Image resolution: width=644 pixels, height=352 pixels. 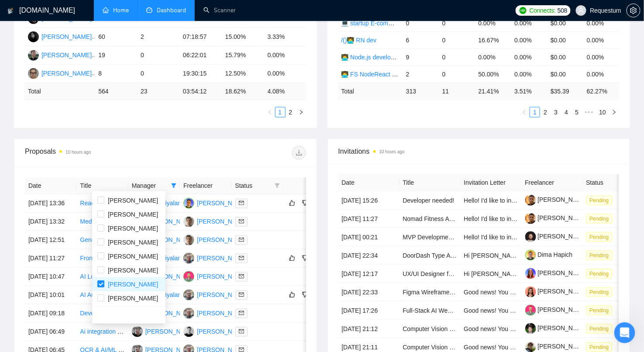 I want to click on a: 2, so click(x=545, y=112).